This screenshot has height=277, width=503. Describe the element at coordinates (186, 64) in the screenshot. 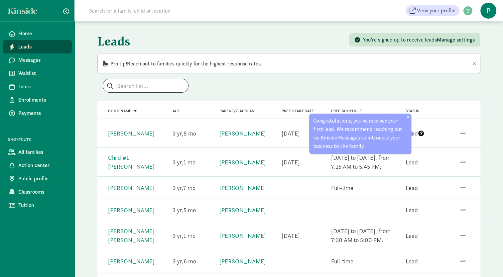

I see `span: Reach out to families quickly for the highest response rates.` at that location.